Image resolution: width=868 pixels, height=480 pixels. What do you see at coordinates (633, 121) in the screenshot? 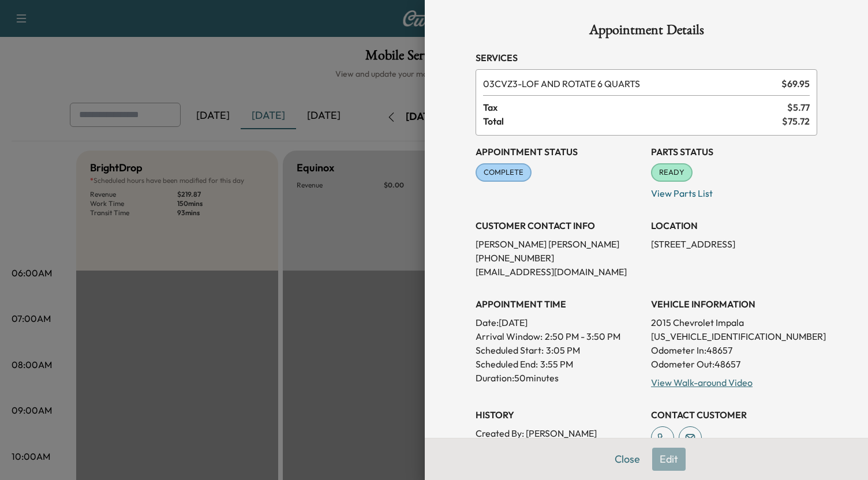
I see `span: Total` at bounding box center [633, 121].